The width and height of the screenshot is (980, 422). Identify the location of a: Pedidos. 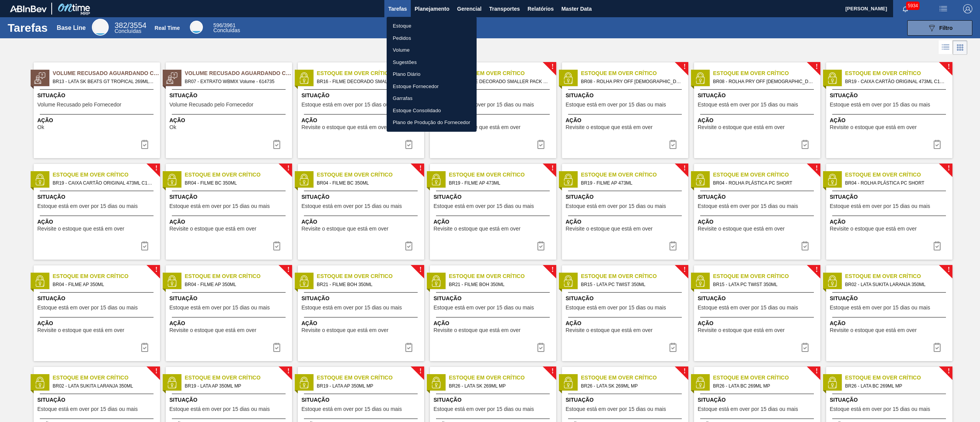
(432, 38).